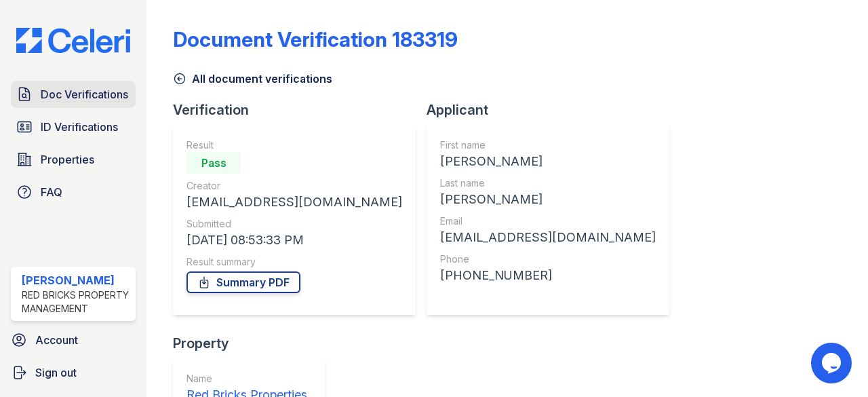  Describe the element at coordinates (295, 224) in the screenshot. I see `div: Submitted` at that location.